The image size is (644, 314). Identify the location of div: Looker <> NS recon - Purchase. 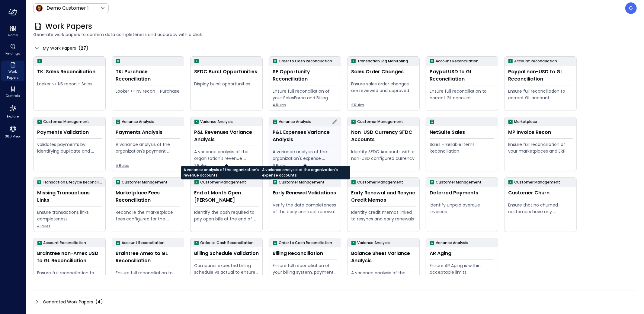
(148, 91).